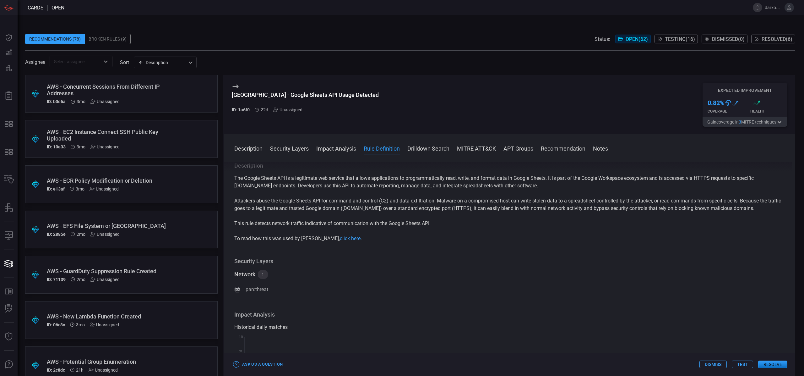 The width and height of the screenshot is (804, 376). Describe the element at coordinates (510, 315) in the screenshot. I see `h3: Impact Analysis` at that location.